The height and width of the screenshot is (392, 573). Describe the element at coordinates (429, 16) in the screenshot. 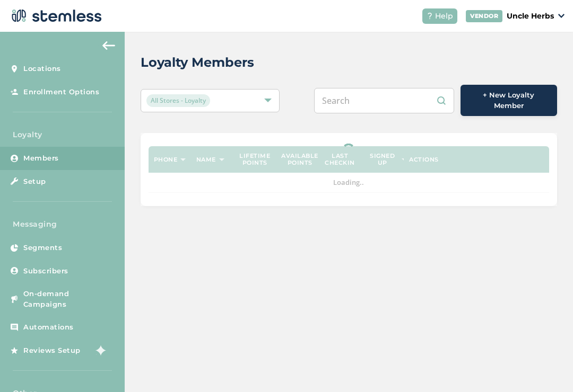

I see `img: icon-help-white-03924b79.svg` at that location.